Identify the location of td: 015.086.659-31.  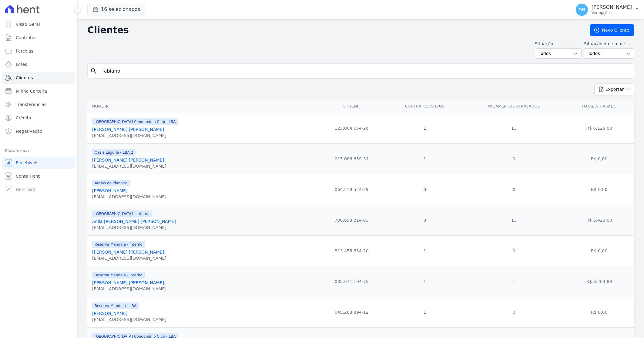
(351, 158).